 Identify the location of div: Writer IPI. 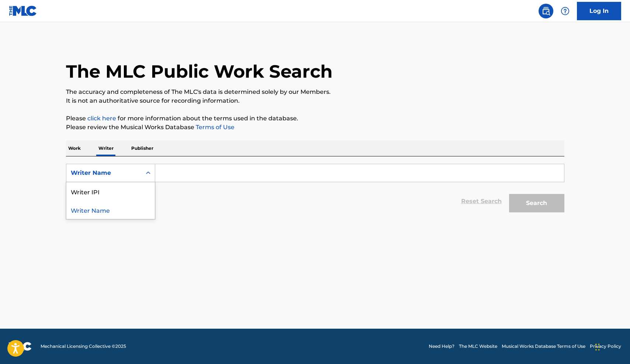
(110, 192).